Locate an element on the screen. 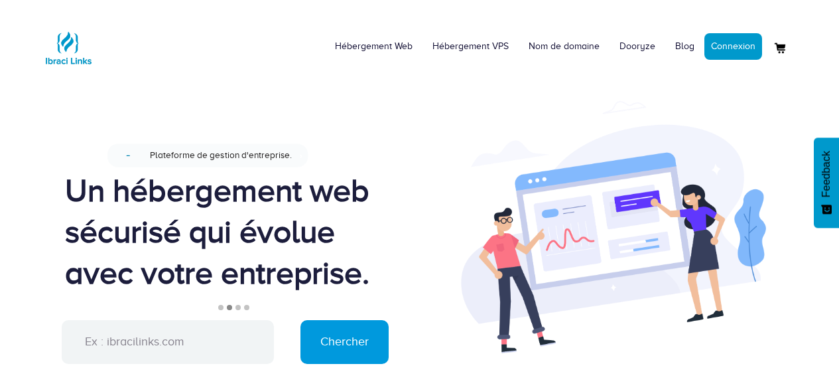 The image size is (839, 366). a: Dooryze is located at coordinates (638, 46).